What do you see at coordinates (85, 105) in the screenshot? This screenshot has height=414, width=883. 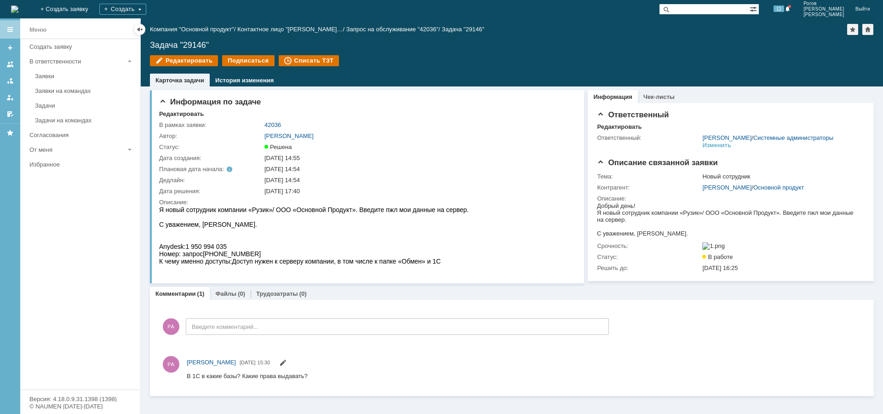 I see `a: Задачи` at bounding box center [85, 105].